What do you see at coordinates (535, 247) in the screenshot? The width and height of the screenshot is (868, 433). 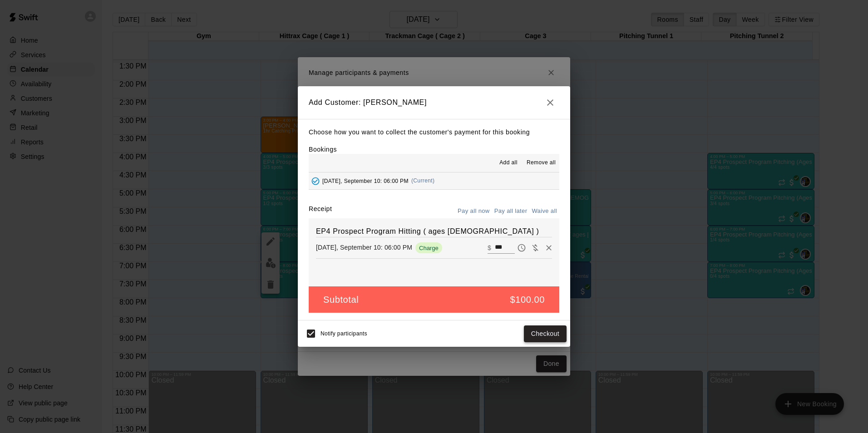 I see `span: Waive payment` at bounding box center [535, 247].